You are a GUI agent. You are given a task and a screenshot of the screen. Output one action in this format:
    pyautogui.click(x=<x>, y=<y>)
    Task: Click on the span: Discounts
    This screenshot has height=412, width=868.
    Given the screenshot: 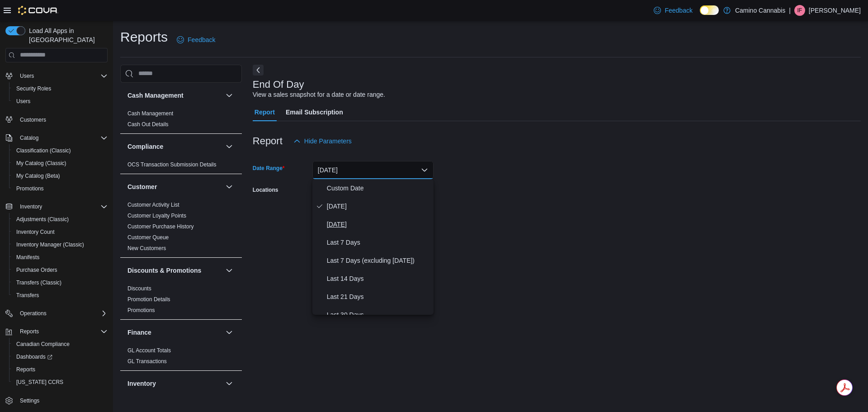 What is the action you would take?
    pyautogui.click(x=139, y=288)
    